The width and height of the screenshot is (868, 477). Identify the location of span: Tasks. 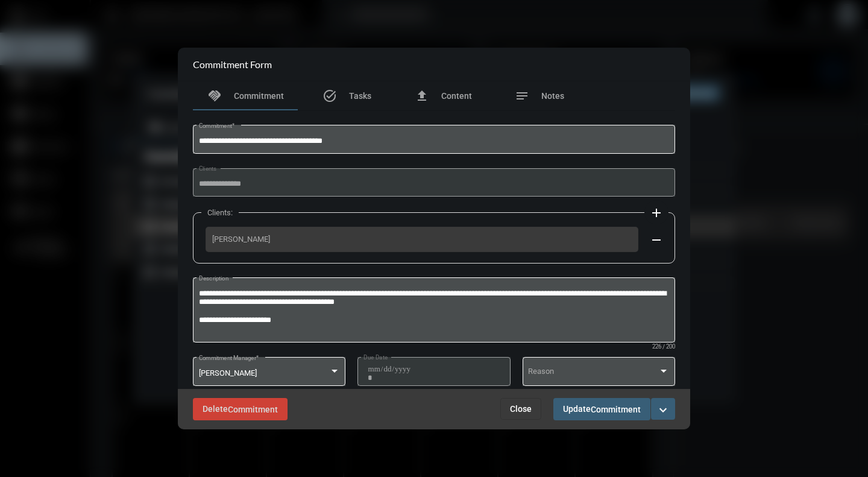
(360, 96).